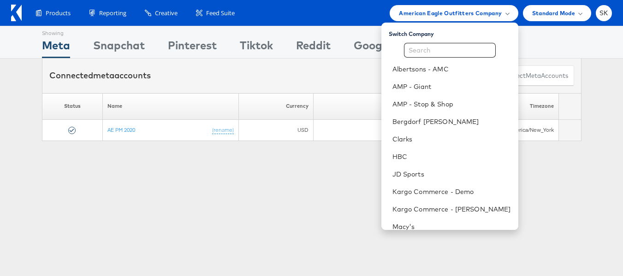  I want to click on div: Switch Company, so click(453, 32).